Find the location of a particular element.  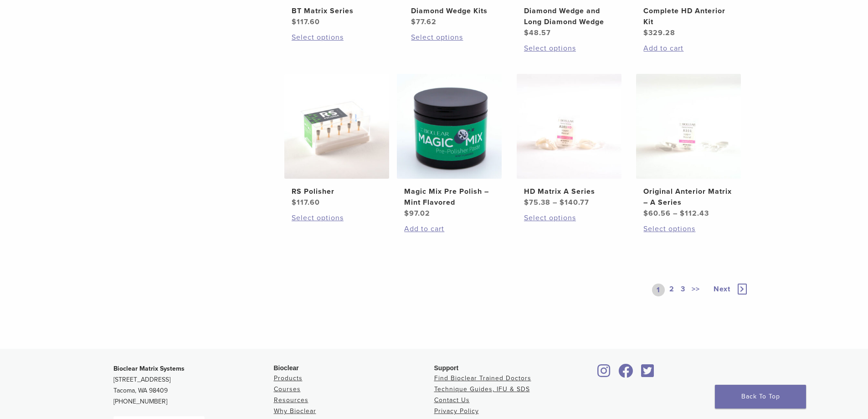

a: RS PolisherRS Polisher $117.60 is located at coordinates (337, 141).